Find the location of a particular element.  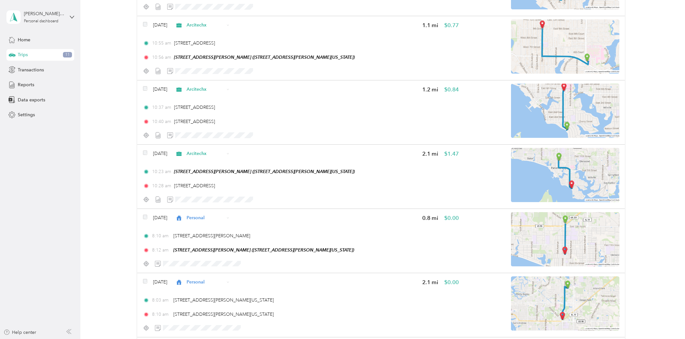

span: 8:03 am is located at coordinates (161, 300).